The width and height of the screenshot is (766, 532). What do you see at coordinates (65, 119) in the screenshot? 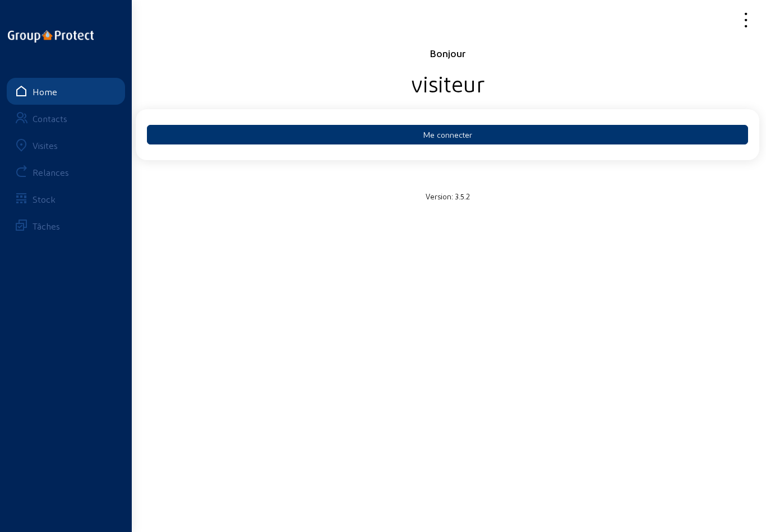
I see `a: Contacts` at bounding box center [65, 119].